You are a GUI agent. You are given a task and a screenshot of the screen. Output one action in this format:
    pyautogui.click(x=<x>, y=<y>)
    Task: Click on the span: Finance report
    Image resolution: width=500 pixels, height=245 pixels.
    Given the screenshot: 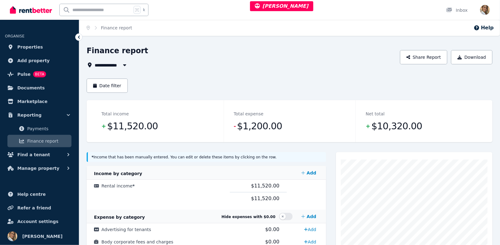 What is the action you would take?
    pyautogui.click(x=48, y=141)
    